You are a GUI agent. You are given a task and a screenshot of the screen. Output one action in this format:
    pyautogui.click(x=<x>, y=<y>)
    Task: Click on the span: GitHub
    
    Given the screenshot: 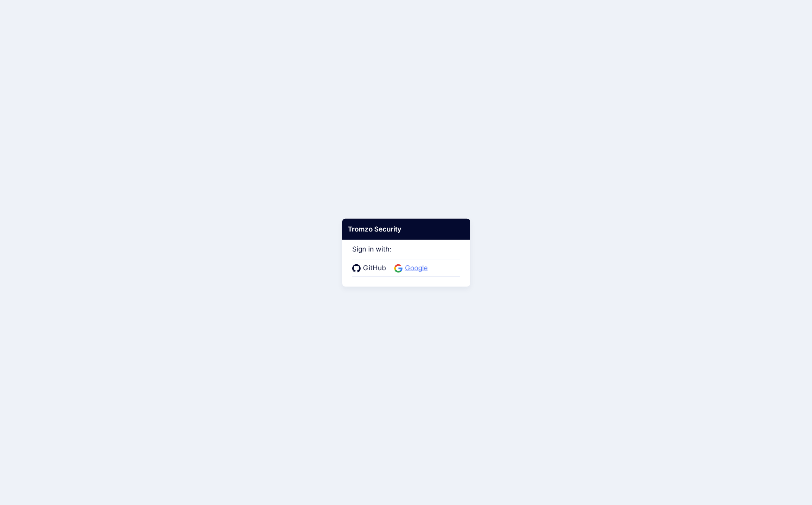 What is the action you would take?
    pyautogui.click(x=375, y=269)
    